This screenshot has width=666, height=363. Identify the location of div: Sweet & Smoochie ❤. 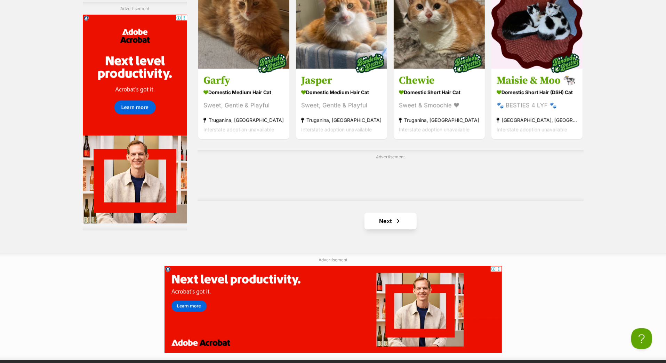
(440, 105).